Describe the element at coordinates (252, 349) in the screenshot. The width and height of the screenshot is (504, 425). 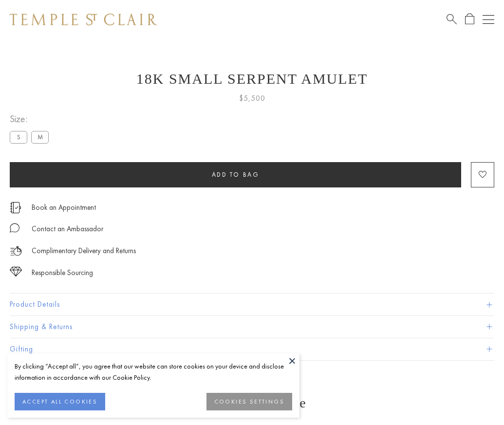
I see `button: Gifting` at that location.